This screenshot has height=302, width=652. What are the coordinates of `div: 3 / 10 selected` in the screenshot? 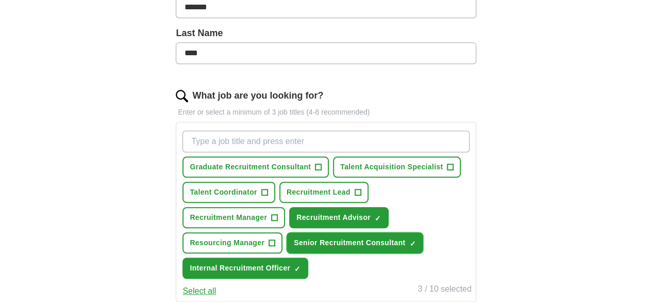 It's located at (445, 290).